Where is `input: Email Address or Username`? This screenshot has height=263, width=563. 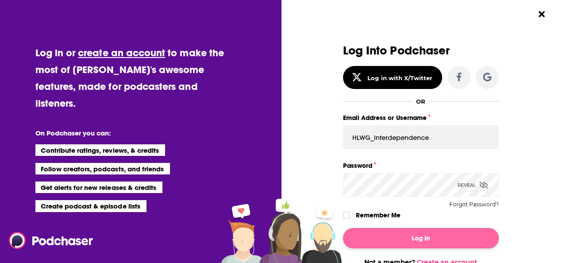
input: Email Address or Username is located at coordinates (421, 137).